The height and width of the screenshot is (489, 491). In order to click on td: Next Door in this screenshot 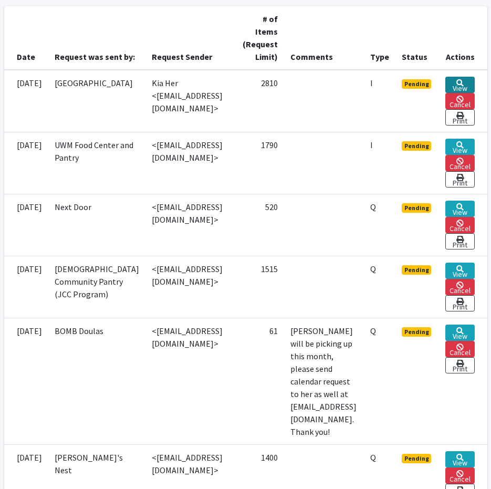, I will do `click(97, 225)`.